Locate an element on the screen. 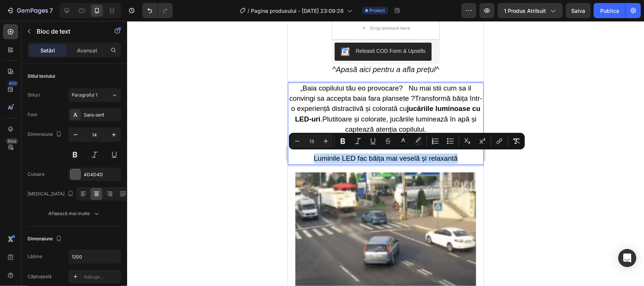 The image size is (644, 286). font: Culoare is located at coordinates (36, 174).